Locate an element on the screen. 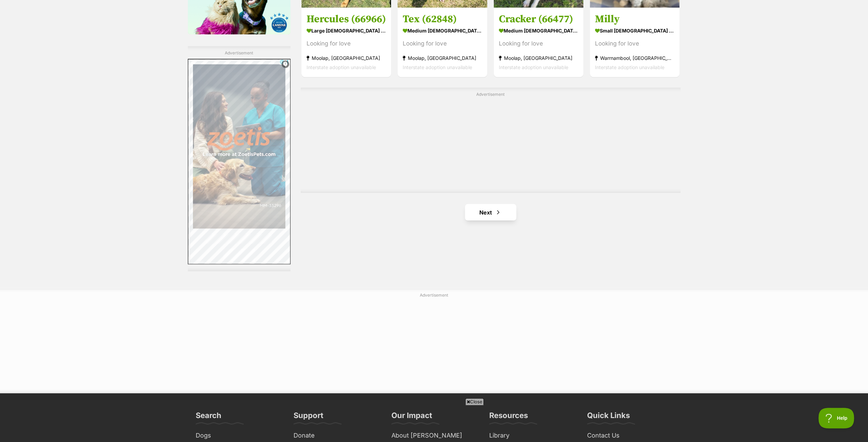 This screenshot has width=868, height=442. h3: Hercules (66966) is located at coordinates (346, 19).